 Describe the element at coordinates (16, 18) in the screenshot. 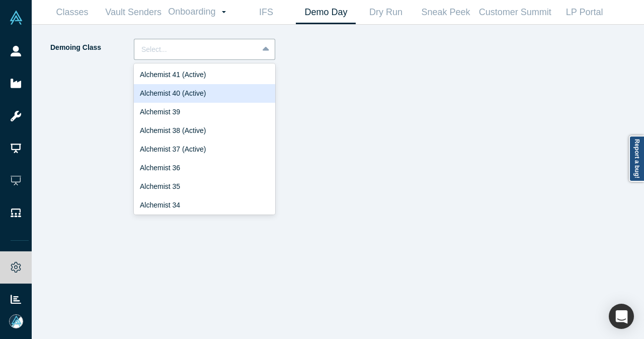

I see `img: Alchemist Vault Logo` at that location.